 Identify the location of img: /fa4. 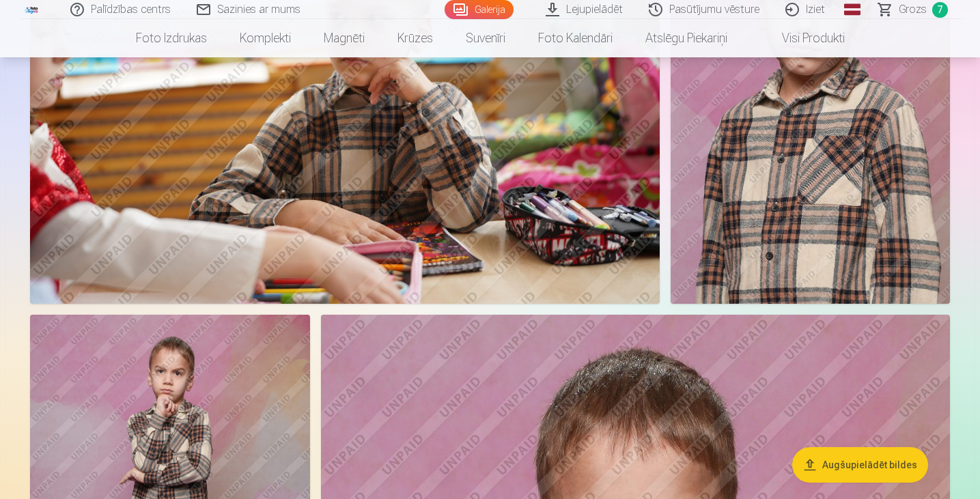
(32, 9).